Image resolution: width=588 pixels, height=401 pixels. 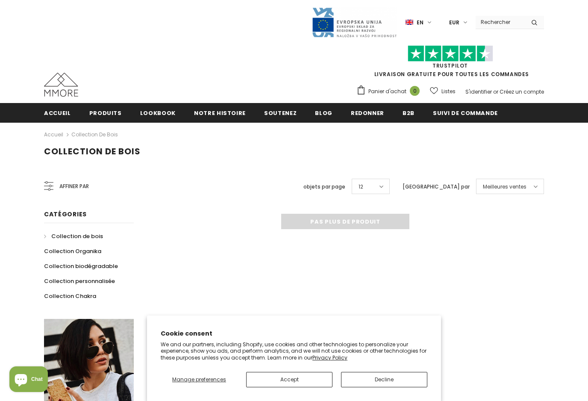 I want to click on span: Collection biodégradable, so click(x=81, y=266).